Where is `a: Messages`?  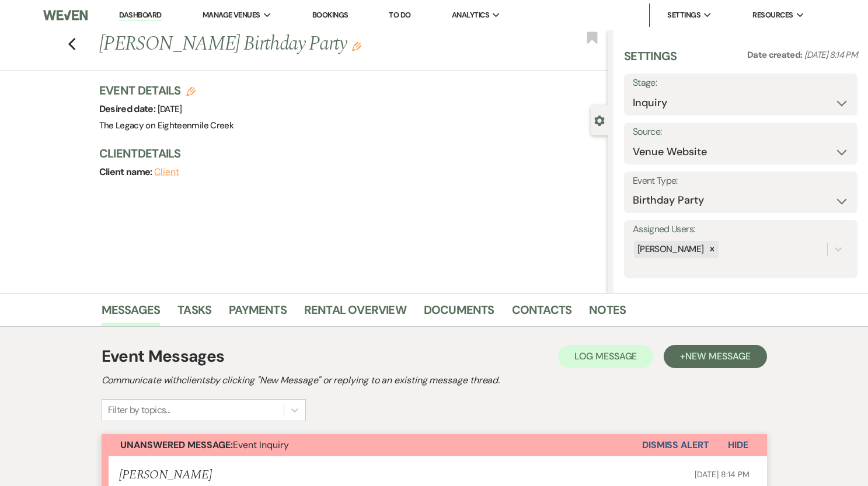
a: Messages is located at coordinates (131, 313).